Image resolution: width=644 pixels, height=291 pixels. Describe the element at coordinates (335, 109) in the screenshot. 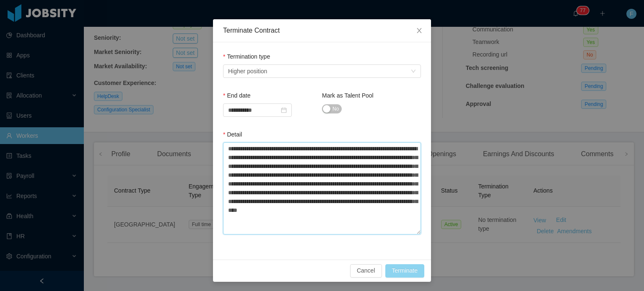

I see `span: No` at that location.